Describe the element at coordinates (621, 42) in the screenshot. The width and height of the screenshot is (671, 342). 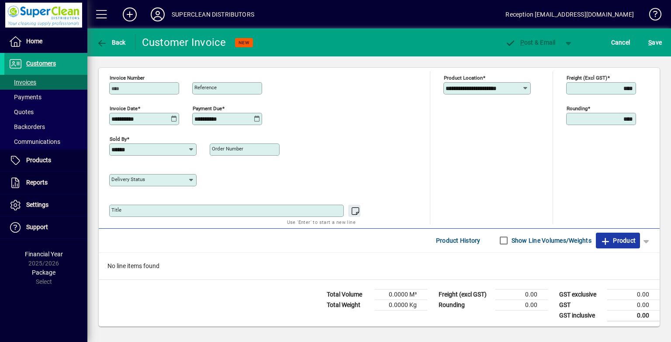
I see `button: Cancel` at that location.